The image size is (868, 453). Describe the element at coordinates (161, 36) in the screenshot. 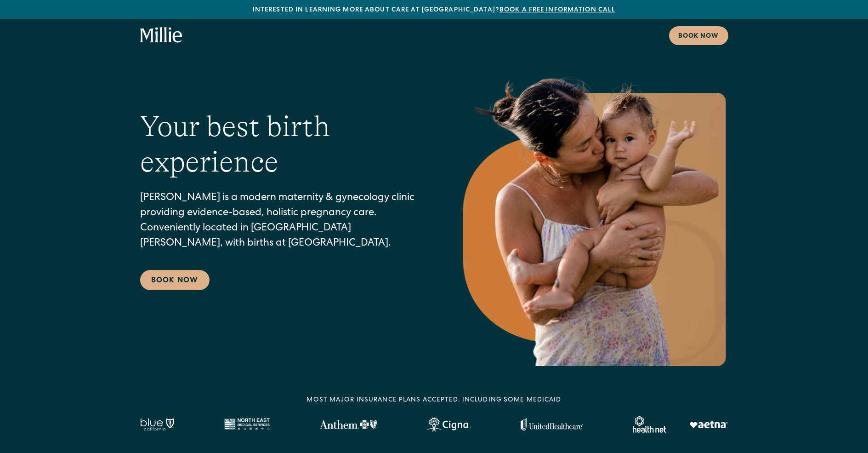

I see `a: home` at that location.